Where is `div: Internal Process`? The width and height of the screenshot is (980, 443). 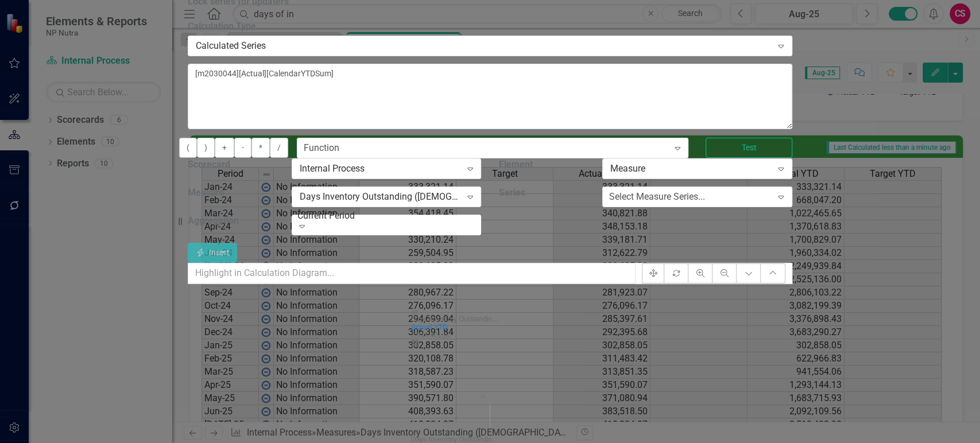
div: Internal Process is located at coordinates (380, 169).